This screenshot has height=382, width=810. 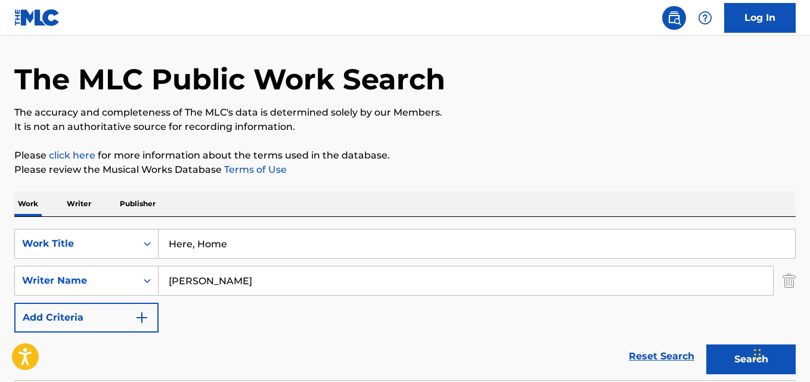 I want to click on form: Search Form, so click(x=405, y=305).